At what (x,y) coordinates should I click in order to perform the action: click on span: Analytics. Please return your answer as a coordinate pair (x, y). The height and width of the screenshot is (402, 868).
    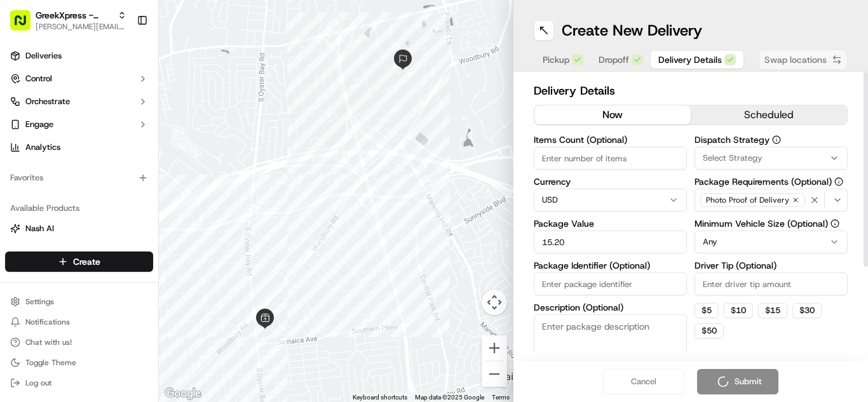
    Looking at the image, I should click on (43, 147).